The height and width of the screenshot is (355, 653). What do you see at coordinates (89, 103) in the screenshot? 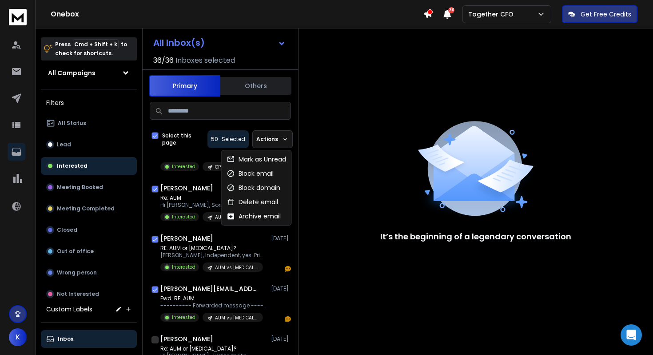
I see `h3: Filters` at bounding box center [89, 103].